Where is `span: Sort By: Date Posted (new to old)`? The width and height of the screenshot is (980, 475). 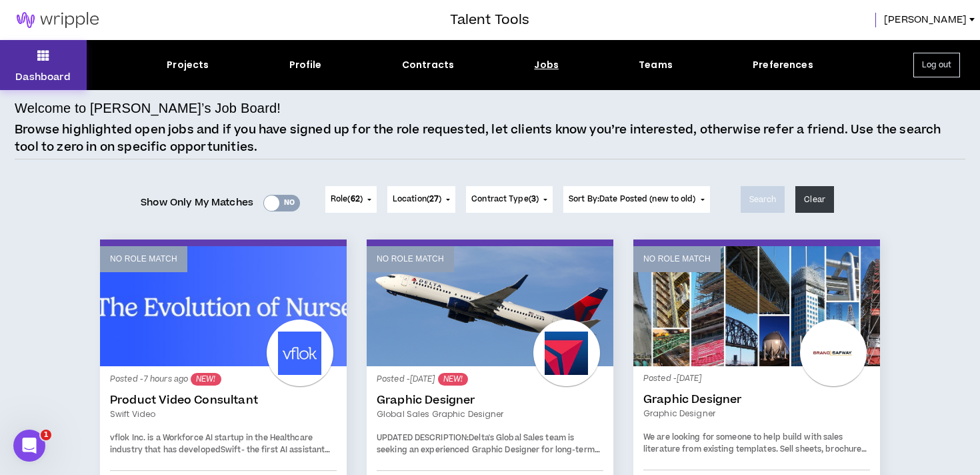
span: Sort By: Date Posted (new to old) is located at coordinates (632, 199).